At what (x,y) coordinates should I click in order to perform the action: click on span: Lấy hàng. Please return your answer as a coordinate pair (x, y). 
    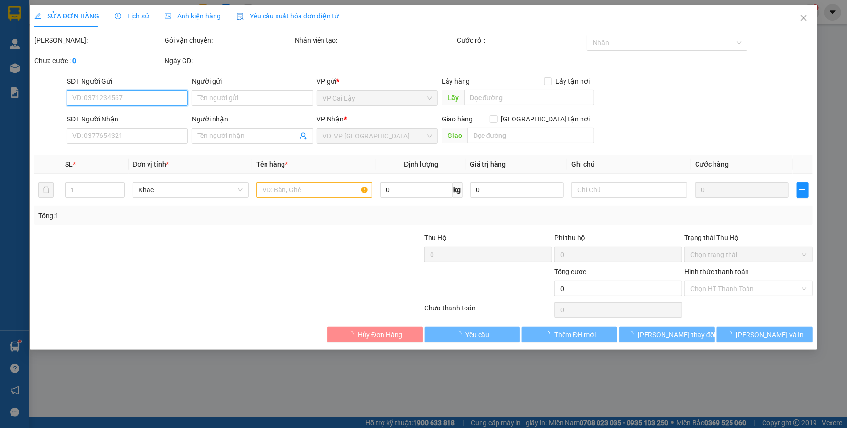
    Looking at the image, I should click on (456, 81).